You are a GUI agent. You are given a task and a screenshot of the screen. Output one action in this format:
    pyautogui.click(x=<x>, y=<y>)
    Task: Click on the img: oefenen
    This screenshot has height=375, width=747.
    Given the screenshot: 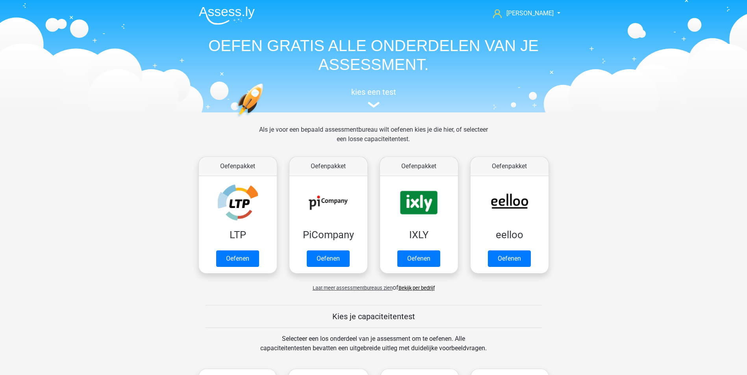 What is the action you would take?
    pyautogui.click(x=264, y=119)
    